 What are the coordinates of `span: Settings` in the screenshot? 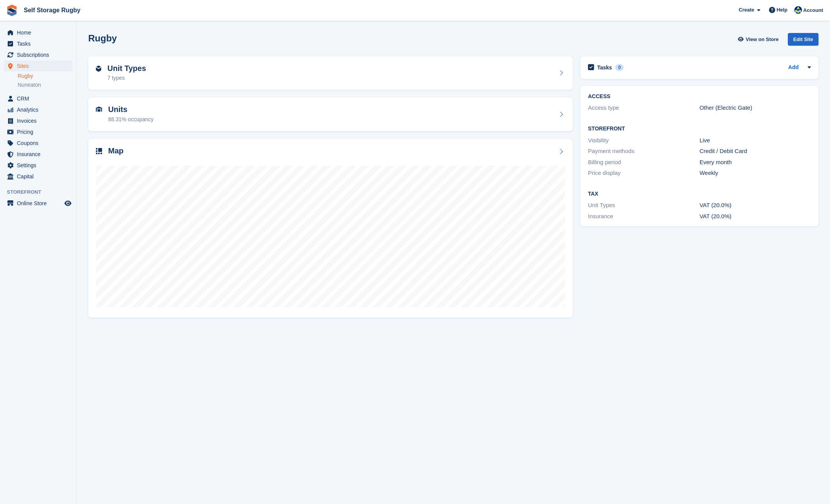 It's located at (40, 166).